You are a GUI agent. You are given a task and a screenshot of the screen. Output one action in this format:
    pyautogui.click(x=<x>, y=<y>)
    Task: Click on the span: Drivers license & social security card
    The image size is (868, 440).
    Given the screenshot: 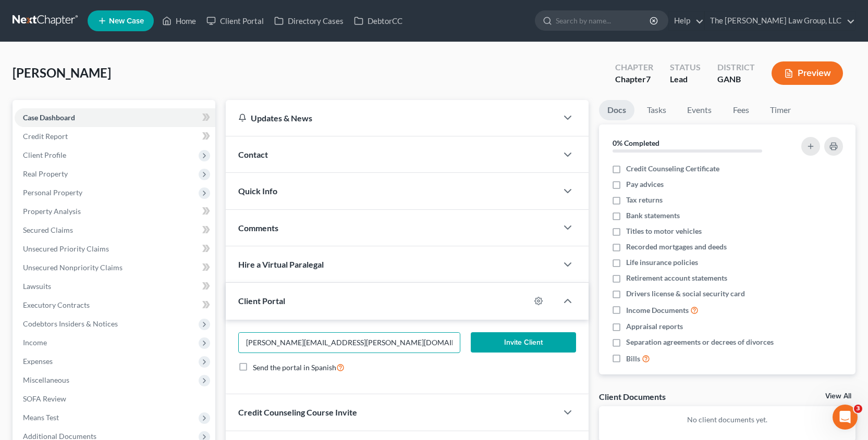 What is the action you would take?
    pyautogui.click(x=685, y=294)
    